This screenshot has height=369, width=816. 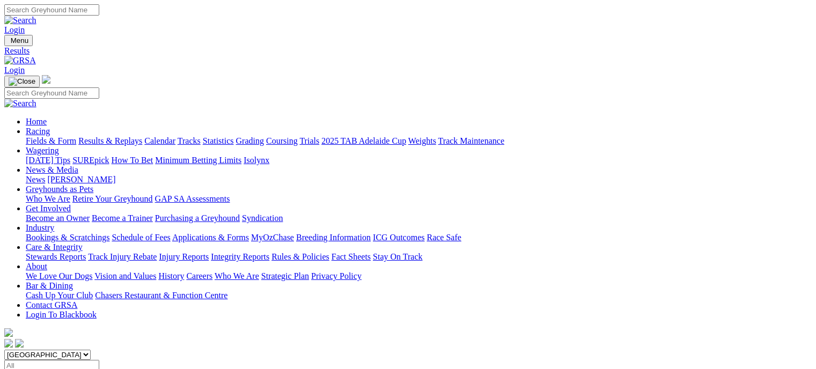 What do you see at coordinates (418, 238) in the screenshot?
I see `div: Industry` at bounding box center [418, 238].